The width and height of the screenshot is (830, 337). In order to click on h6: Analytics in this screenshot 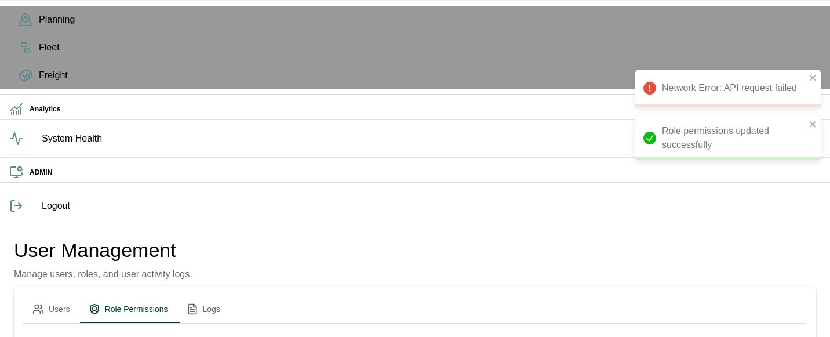, I will do `click(425, 109)`.